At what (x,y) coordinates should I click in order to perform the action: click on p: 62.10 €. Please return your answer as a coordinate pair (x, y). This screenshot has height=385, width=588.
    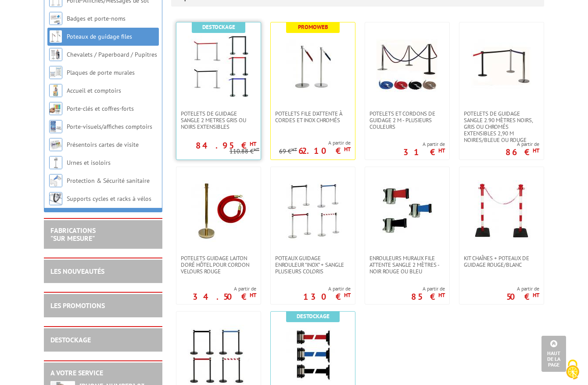
    Looking at the image, I should click on (324, 151).